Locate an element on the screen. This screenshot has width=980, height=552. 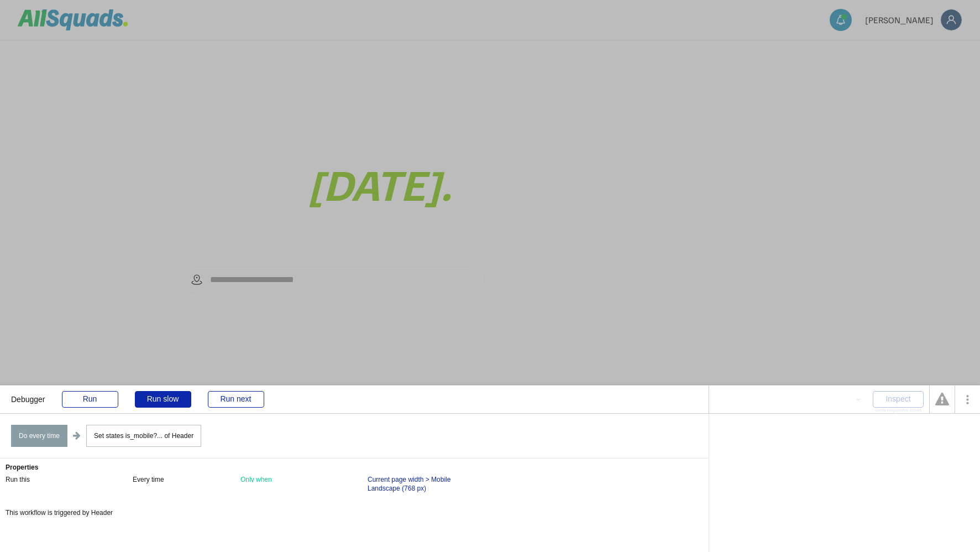
div: Run next is located at coordinates (236, 399).